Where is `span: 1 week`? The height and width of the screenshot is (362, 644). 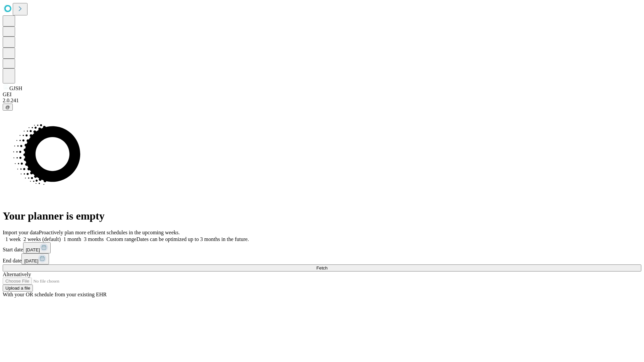 span: 1 week is located at coordinates (13, 239).